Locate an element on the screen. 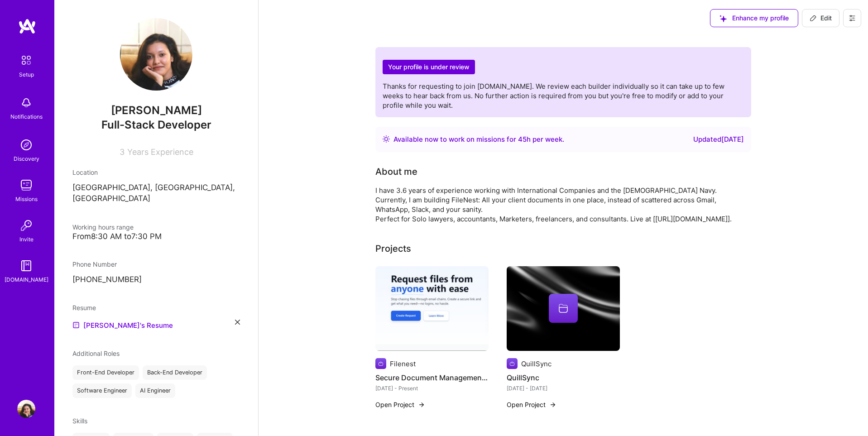 This screenshot has width=868, height=436. span: Additional Roles is located at coordinates (96, 353).